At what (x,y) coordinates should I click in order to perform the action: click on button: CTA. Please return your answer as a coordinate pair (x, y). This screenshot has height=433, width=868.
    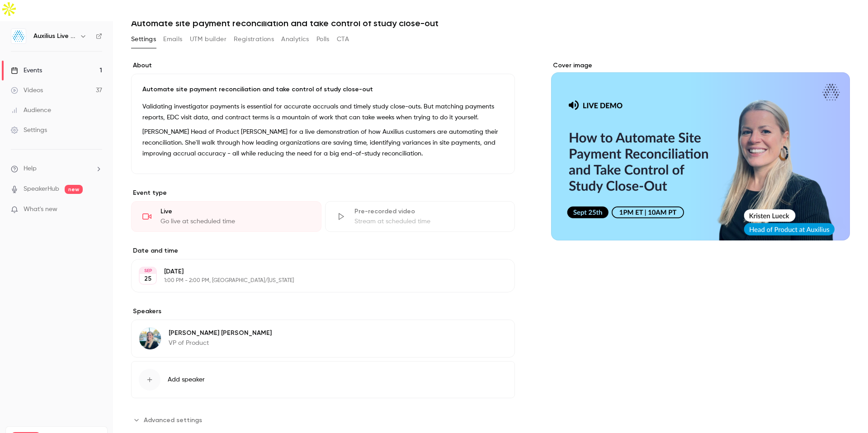
    Looking at the image, I should click on (343, 39).